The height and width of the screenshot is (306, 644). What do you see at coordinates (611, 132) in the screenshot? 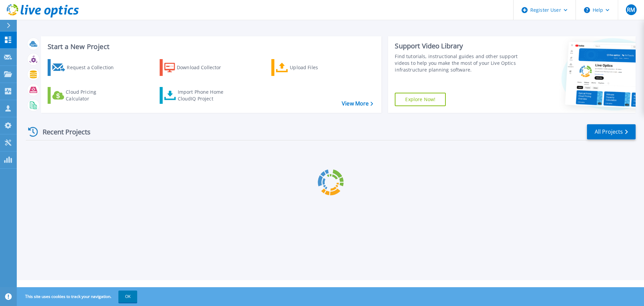
I see `a: All Projects` at bounding box center [611, 132].